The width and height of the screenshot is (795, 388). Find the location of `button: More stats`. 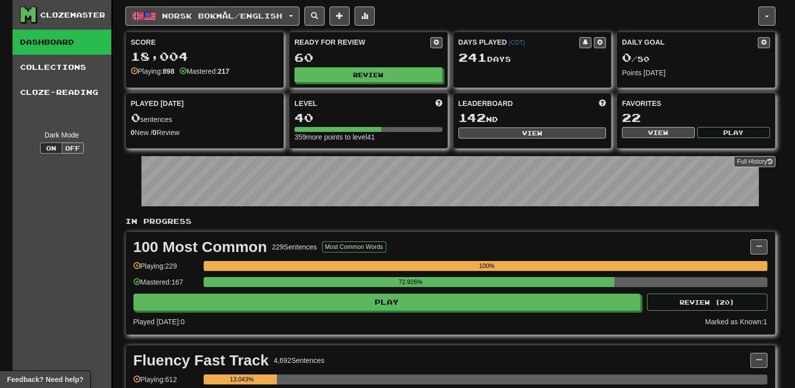

button: More stats is located at coordinates (365, 16).